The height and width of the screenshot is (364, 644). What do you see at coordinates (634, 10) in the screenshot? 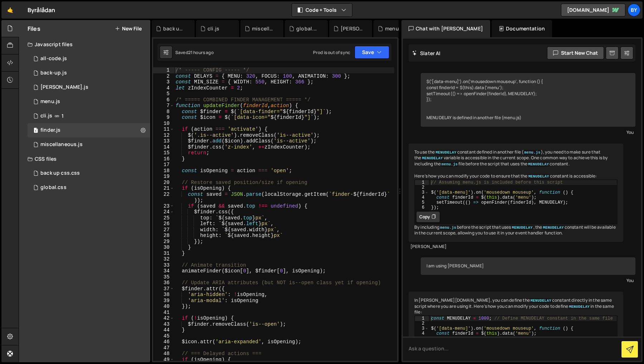
I see `div: By` at bounding box center [634, 10].